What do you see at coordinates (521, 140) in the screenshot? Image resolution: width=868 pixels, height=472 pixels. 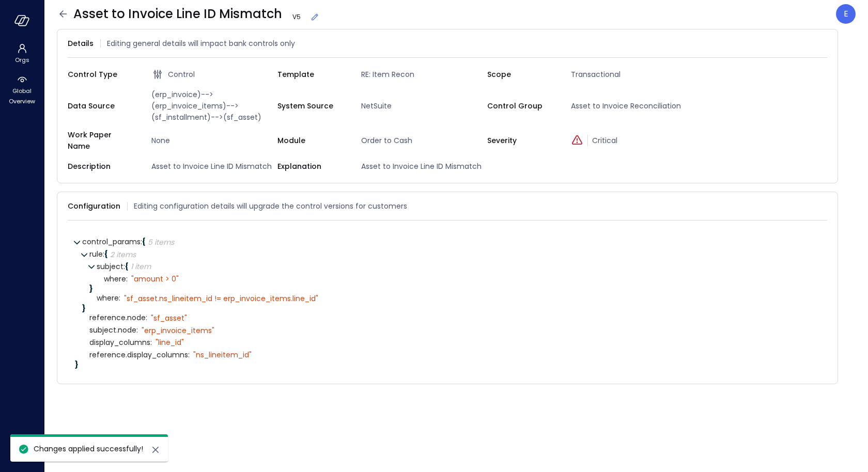 I see `span: Severity` at bounding box center [521, 140].